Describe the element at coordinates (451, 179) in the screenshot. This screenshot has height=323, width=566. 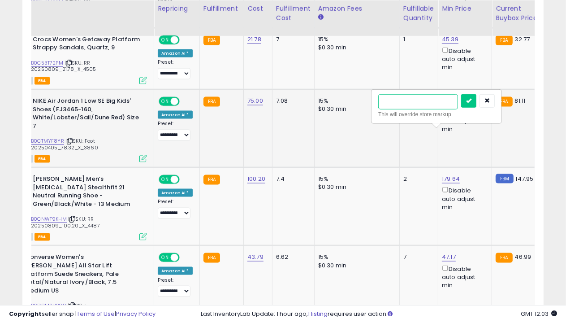
I see `a: 179.64` at that location.